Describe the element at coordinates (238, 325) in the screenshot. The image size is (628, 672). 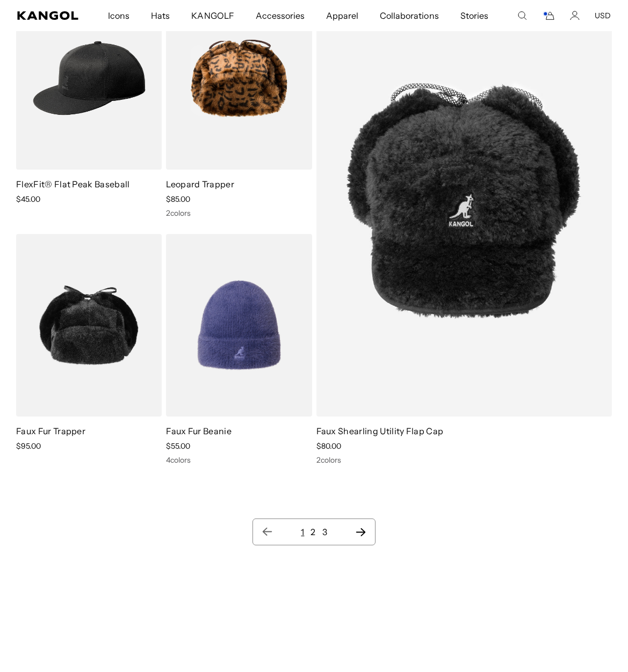
I see `img: Faux Fur Beanie` at that location.